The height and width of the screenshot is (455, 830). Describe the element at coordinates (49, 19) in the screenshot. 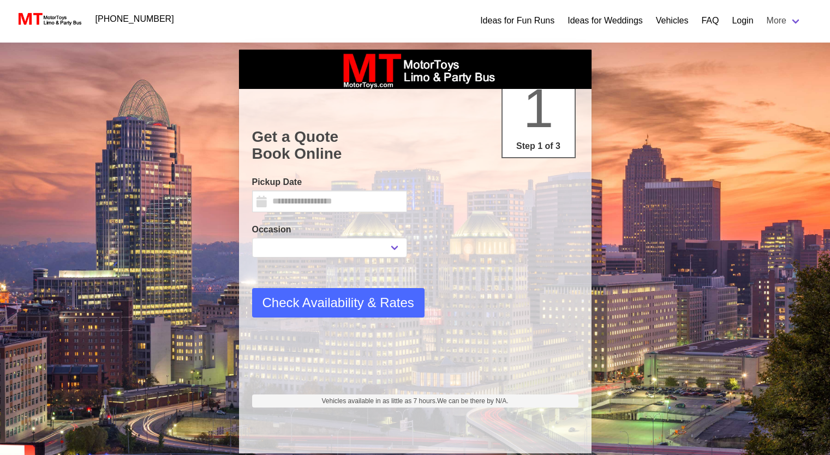

I see `img: MotorToys Logo` at that location.